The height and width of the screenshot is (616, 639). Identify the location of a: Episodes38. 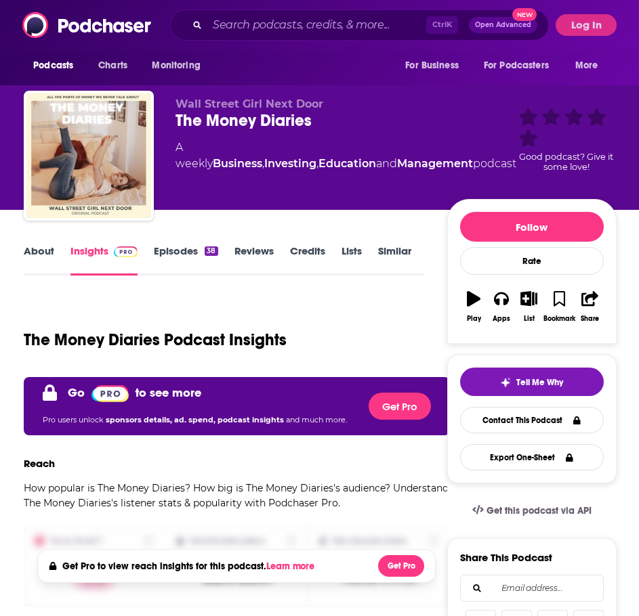
(186, 260).